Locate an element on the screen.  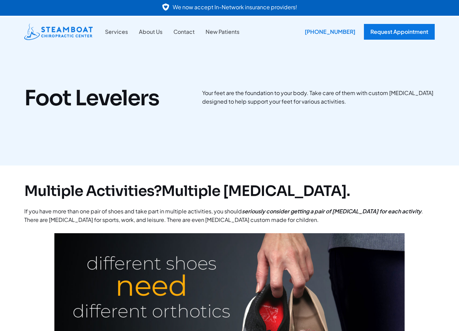
nav: Site Navigation is located at coordinates (172, 32).